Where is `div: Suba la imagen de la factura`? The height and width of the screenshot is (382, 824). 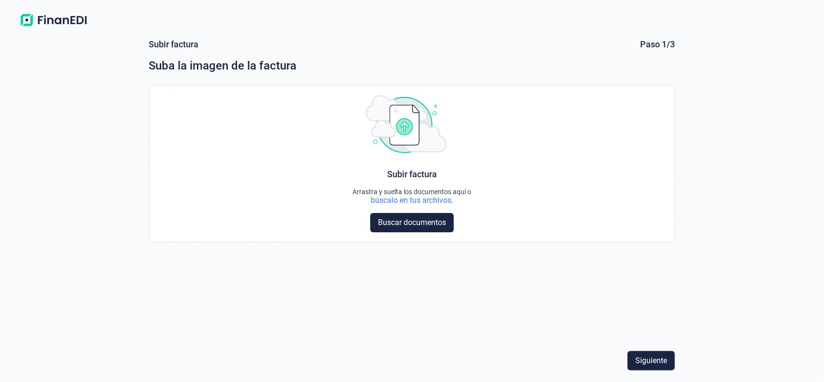
div: Suba la imagen de la factura is located at coordinates (412, 66).